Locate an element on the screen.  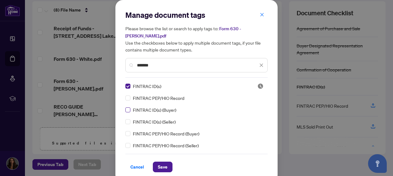
button: Save is located at coordinates (162, 167).